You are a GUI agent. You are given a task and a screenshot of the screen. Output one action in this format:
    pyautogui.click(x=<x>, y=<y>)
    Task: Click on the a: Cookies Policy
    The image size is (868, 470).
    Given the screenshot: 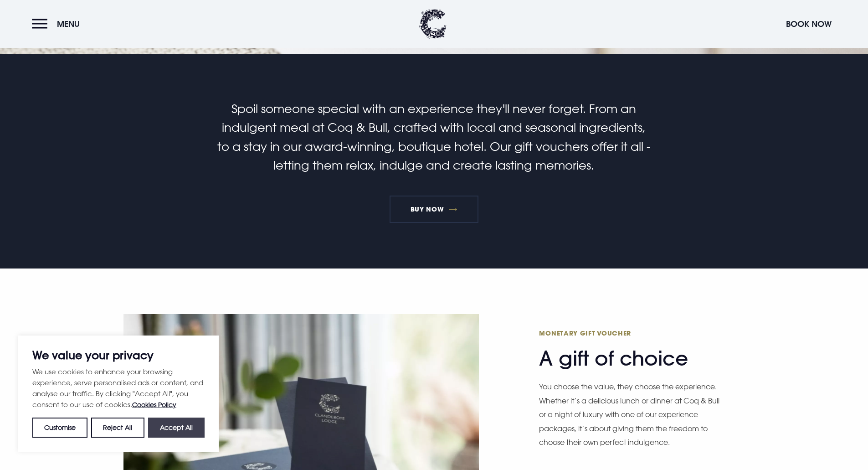 What is the action you would take?
    pyautogui.click(x=154, y=404)
    